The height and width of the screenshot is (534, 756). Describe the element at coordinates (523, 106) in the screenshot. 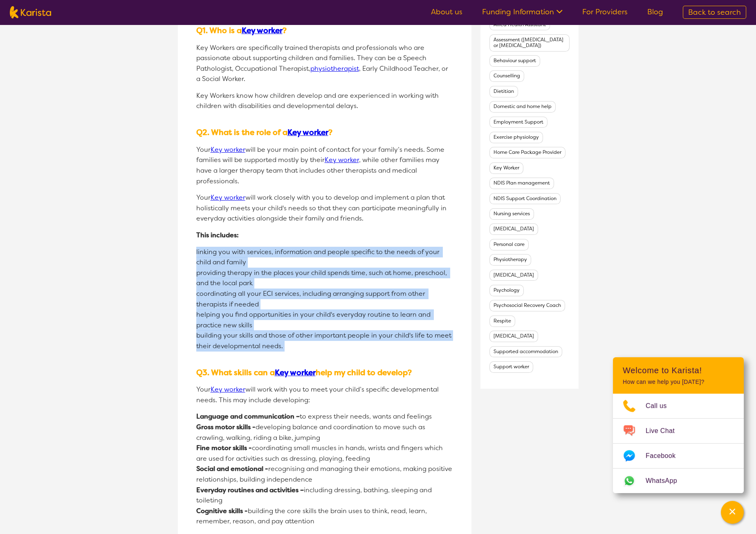

I see `button: Filter by Domestic and home help` at that location.